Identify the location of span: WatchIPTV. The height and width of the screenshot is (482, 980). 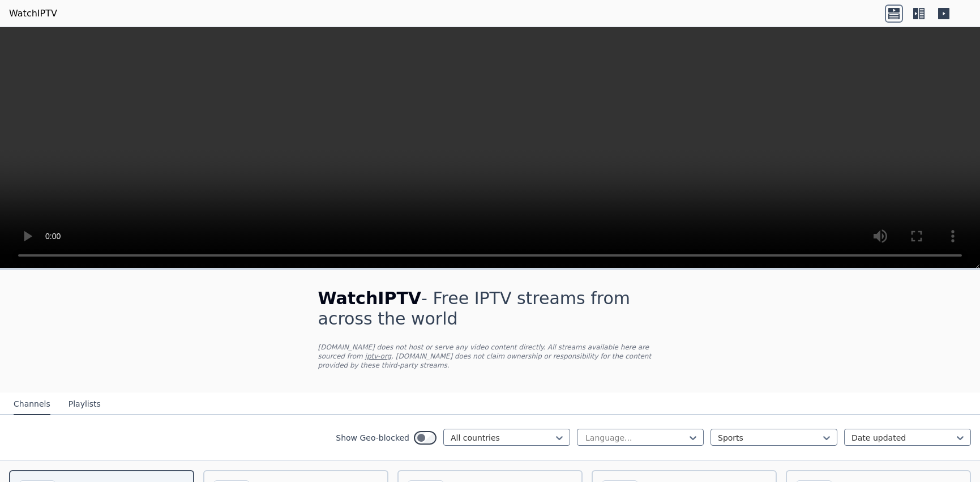
(369, 298).